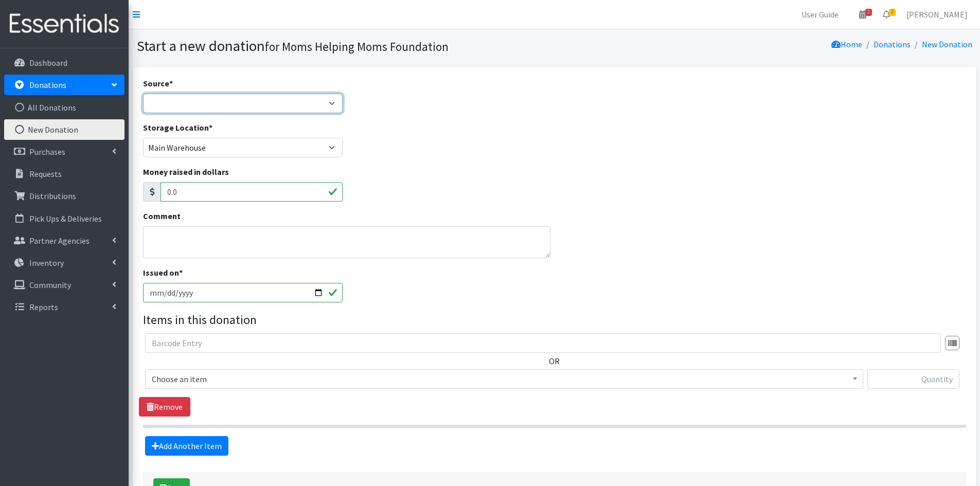 Image resolution: width=980 pixels, height=486 pixels. What do you see at coordinates (64, 63) in the screenshot?
I see `a: Dashboard` at bounding box center [64, 63].